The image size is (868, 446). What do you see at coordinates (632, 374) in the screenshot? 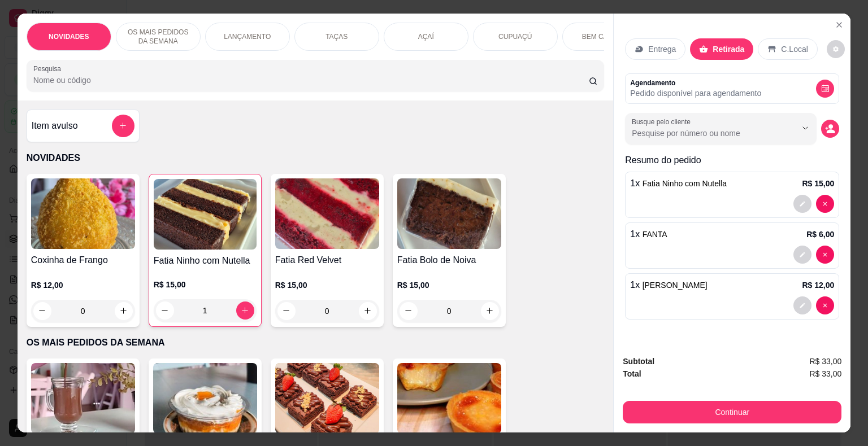
I see `strong: Total` at bounding box center [632, 374].